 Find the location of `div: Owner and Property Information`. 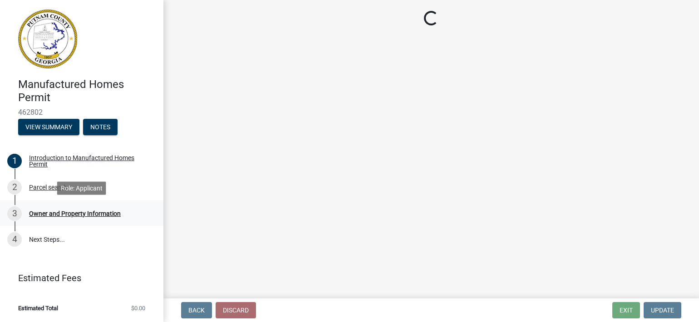

div: Owner and Property Information is located at coordinates (75, 214).